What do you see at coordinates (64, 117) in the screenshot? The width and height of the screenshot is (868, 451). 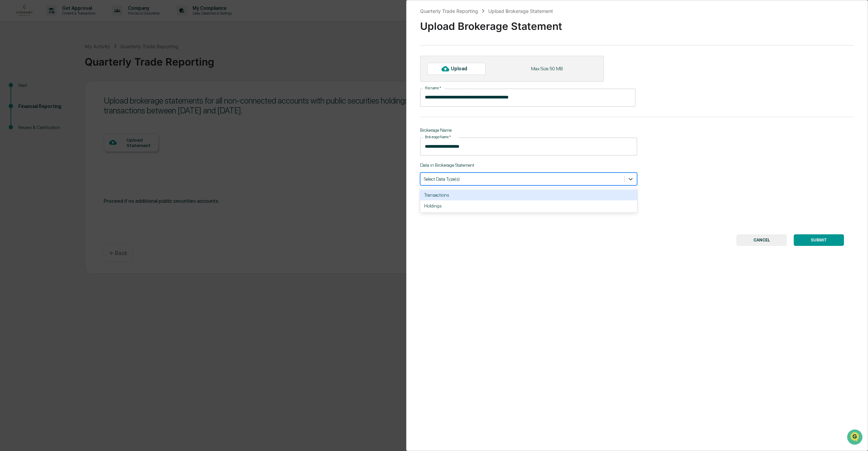 I see `a: Powered byPylon` at bounding box center [64, 117].